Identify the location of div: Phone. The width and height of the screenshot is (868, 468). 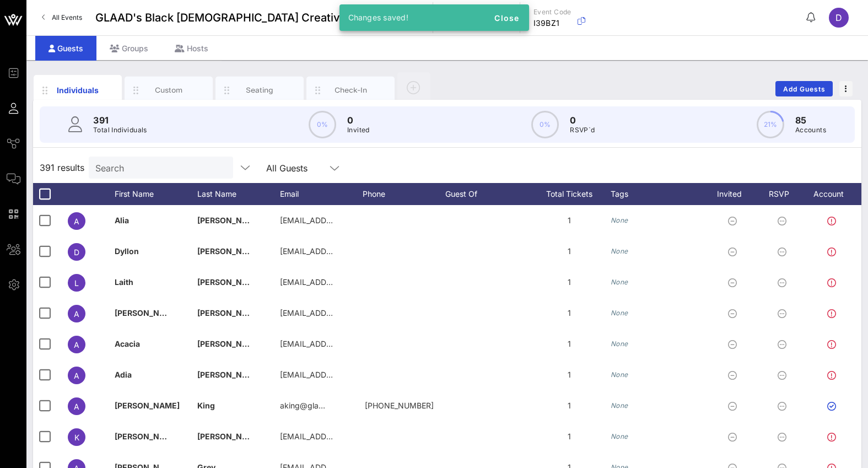
(404, 194).